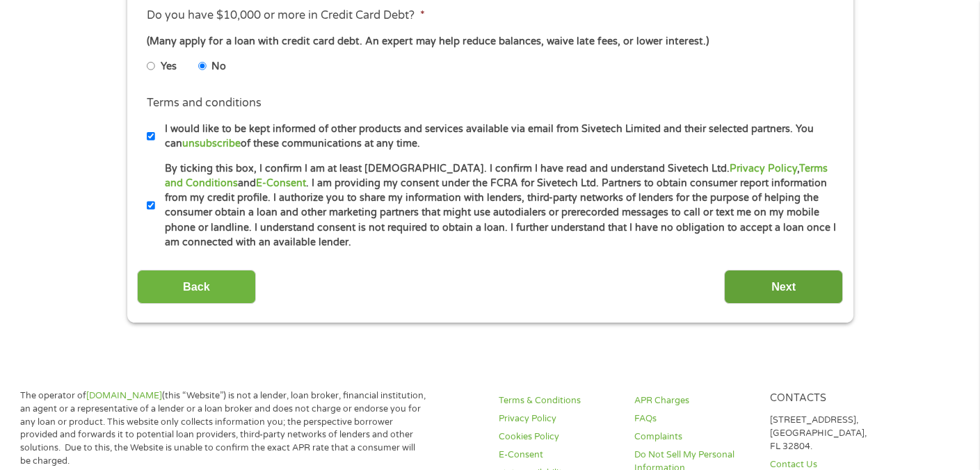 Image resolution: width=980 pixels, height=470 pixels. I want to click on a: Terms and Conditions, so click(496, 176).